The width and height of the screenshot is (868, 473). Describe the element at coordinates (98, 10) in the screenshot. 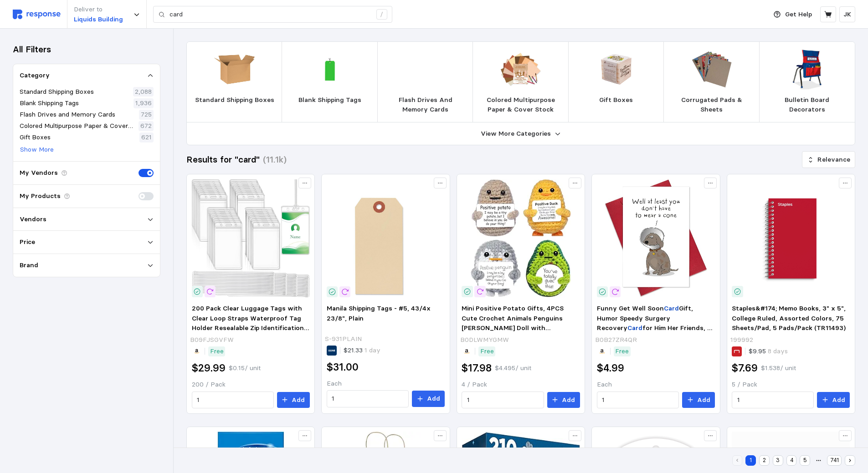

I see `p: Deliver to` at that location.